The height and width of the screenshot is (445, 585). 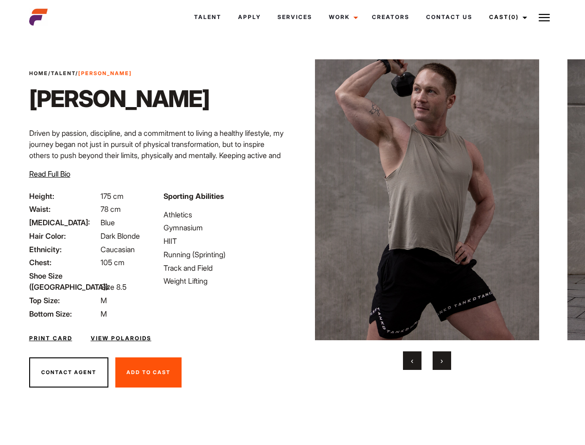 What do you see at coordinates (64, 300) in the screenshot?
I see `span: Top Size:` at bounding box center [64, 300].